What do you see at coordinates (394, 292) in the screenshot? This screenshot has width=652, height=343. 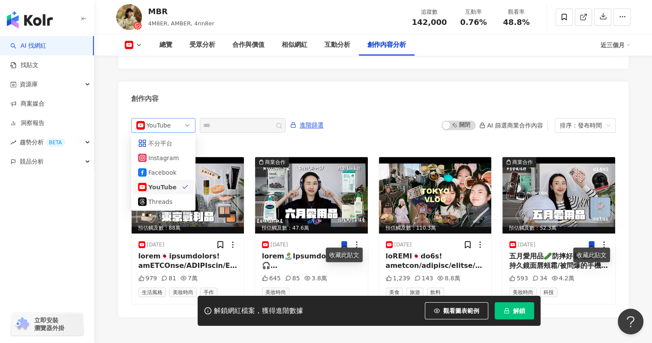 I see `span: 美食` at bounding box center [394, 292].